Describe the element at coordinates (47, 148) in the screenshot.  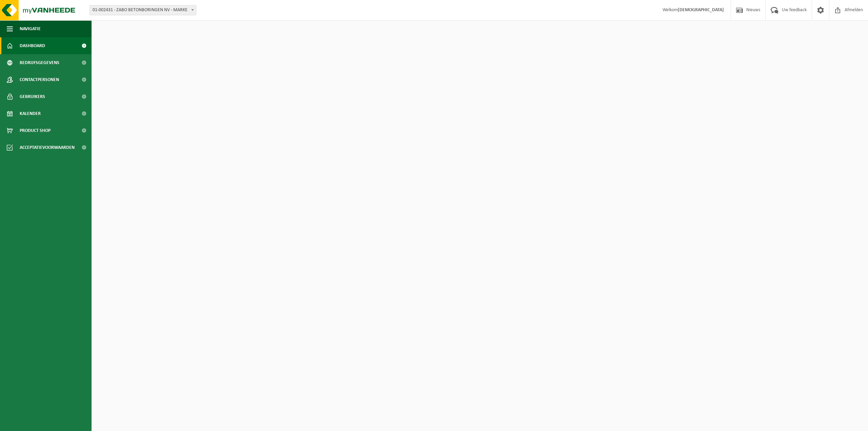
I see `span: Acceptatievoorwaarden` at that location.